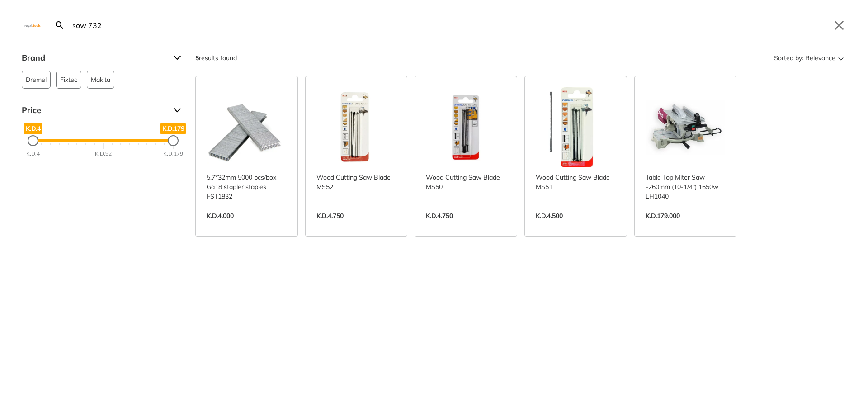  What do you see at coordinates (839, 25) in the screenshot?
I see `button: Close` at bounding box center [839, 25].